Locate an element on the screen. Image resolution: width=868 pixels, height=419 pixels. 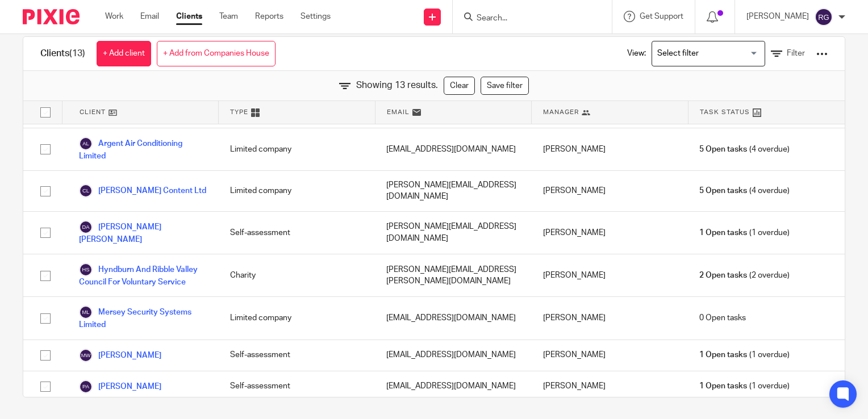
a: Hyndburn And Ribble Valley Council For Voluntary Service is located at coordinates (143, 276).